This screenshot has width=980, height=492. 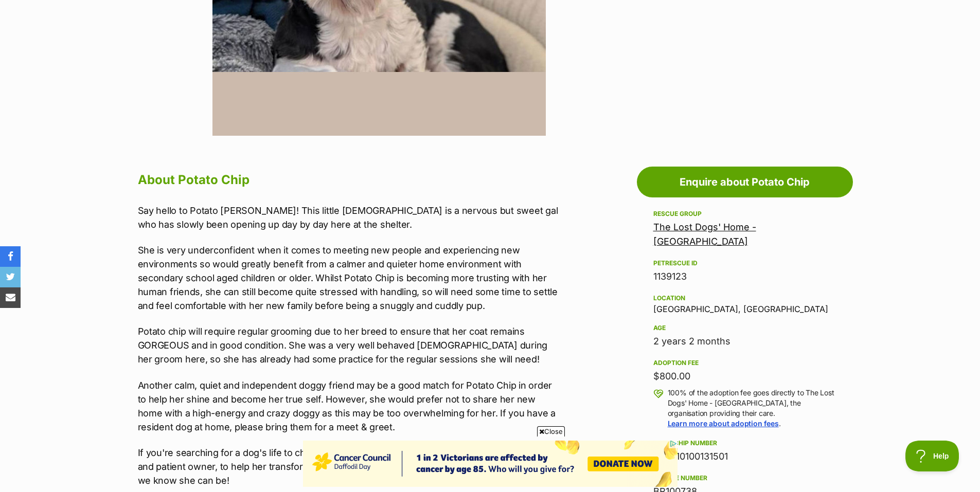 What do you see at coordinates (350, 466) in the screenshot?
I see `p: If you're searching for a dog's life to change, Potato Chip is for you. She will require a dedica...` at bounding box center [350, 466].